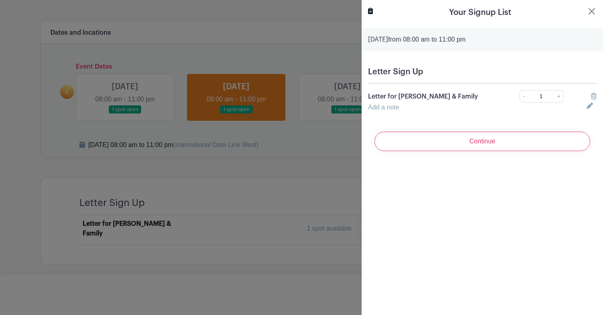 The image size is (603, 315). I want to click on button: Close, so click(592, 11).